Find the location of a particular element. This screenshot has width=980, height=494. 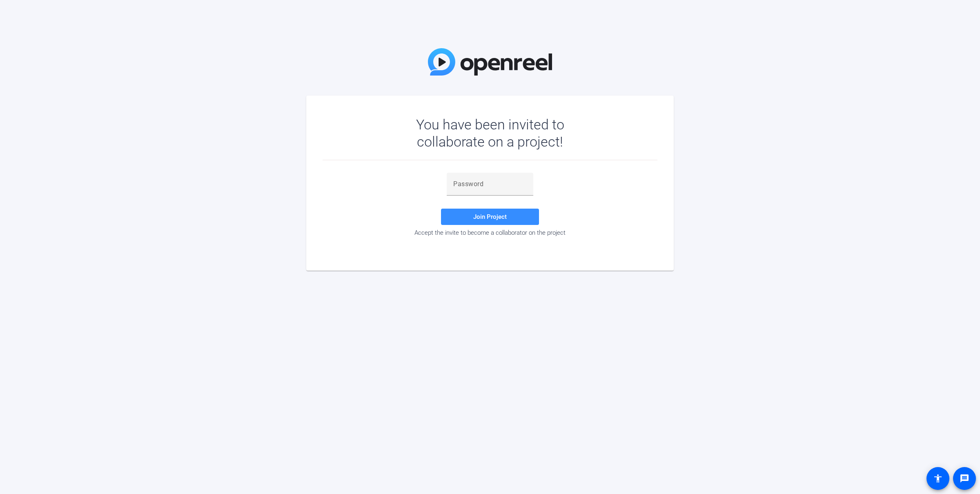

img: OpenReel Logo is located at coordinates (490, 62).